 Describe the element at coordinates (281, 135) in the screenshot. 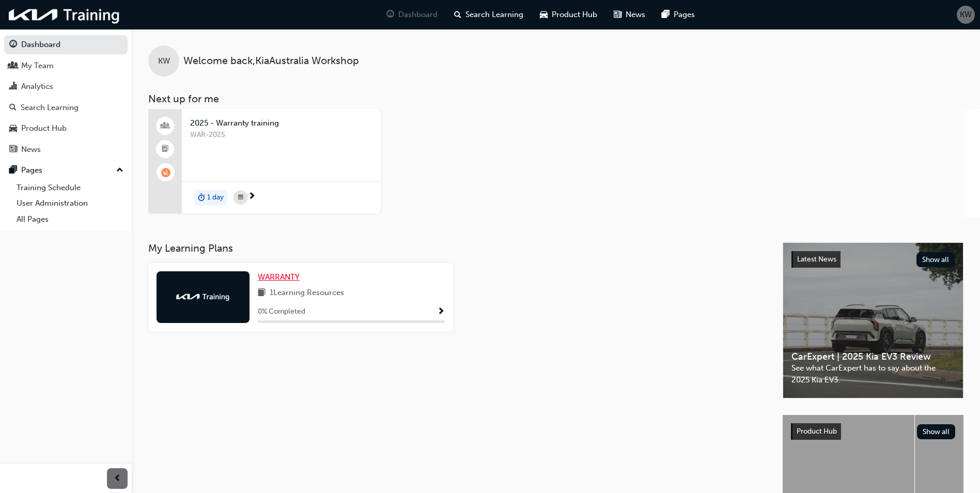

I see `span: WAR-2025` at that location.